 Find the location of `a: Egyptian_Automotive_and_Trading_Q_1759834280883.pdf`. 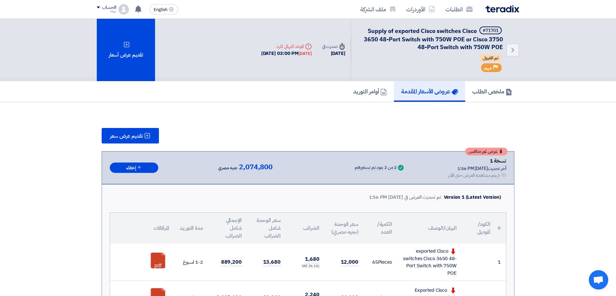

a: Egyptian_Automotive_and_Trading_Q_1759834280883.pdf is located at coordinates (176, 273).